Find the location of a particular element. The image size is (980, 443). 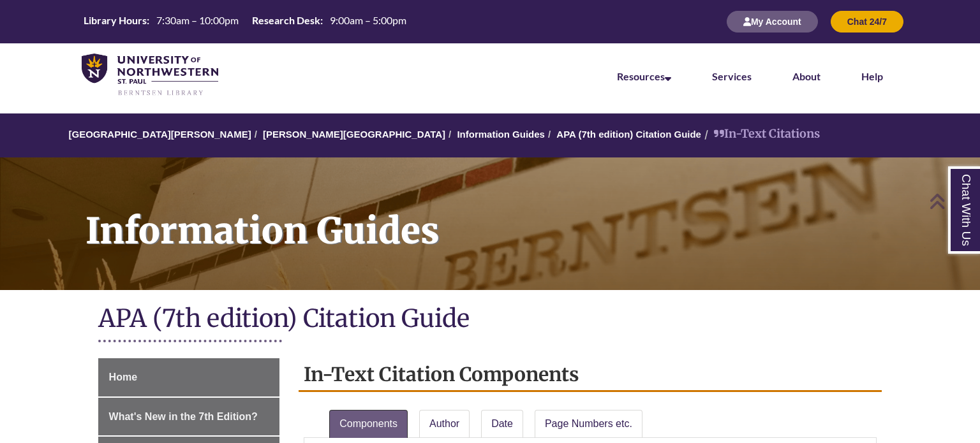

a: Chat 24/7 is located at coordinates (866, 21).